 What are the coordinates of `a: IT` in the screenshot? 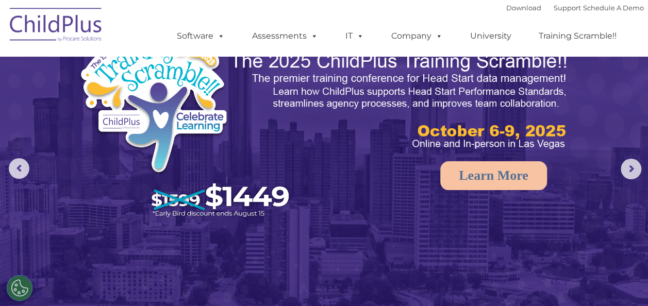 It's located at (355, 36).